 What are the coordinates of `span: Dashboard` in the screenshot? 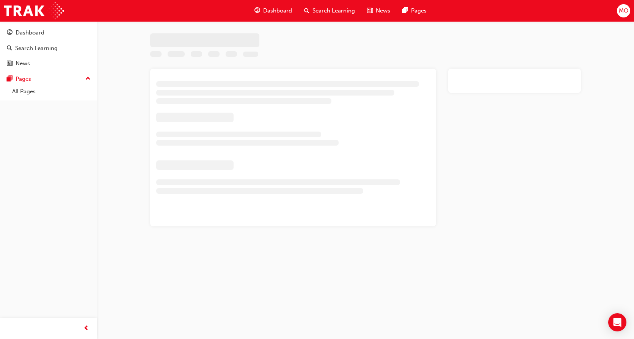 It's located at (277, 11).